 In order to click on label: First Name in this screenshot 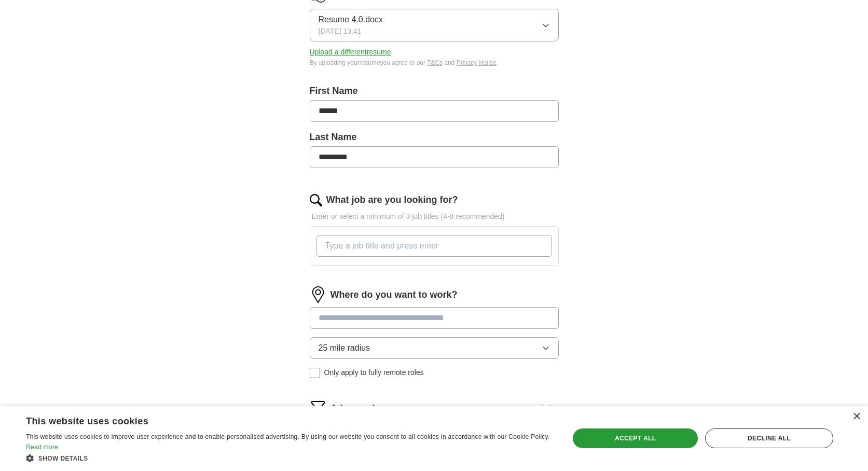, I will do `click(434, 90)`.